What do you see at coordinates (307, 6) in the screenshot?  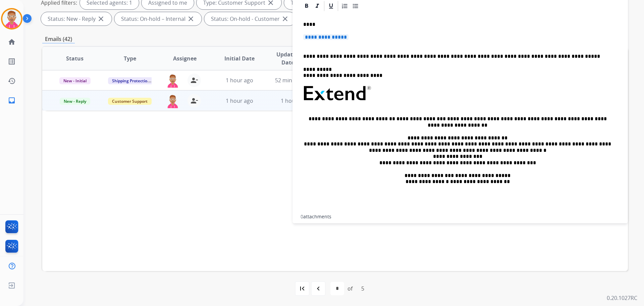 I see `div: Bold` at bounding box center [307, 6].